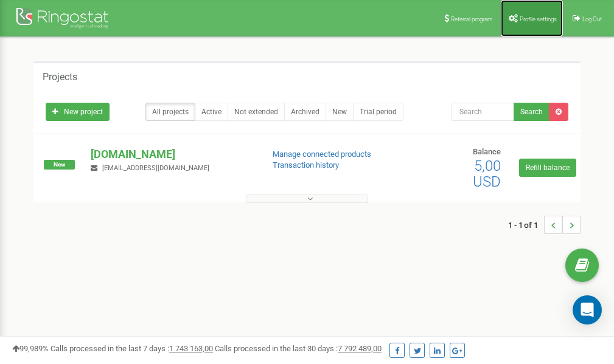 The image size is (614, 364). Describe the element at coordinates (59, 165) in the screenshot. I see `span: New` at that location.